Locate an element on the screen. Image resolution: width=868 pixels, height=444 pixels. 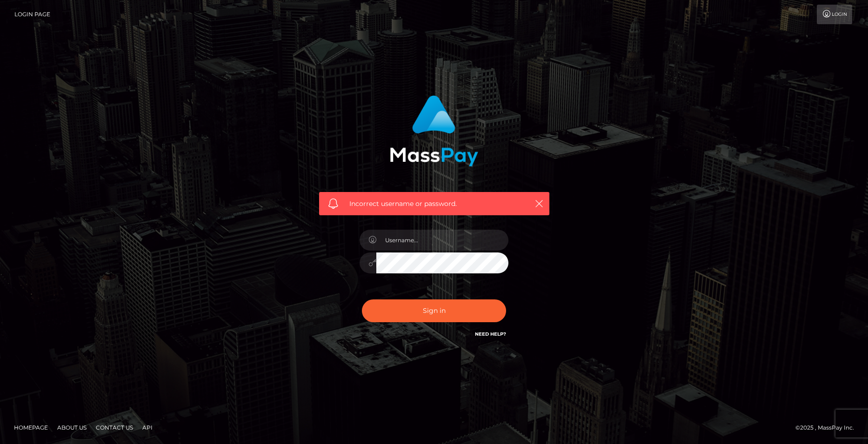
a: Contact Us is located at coordinates (115, 427).